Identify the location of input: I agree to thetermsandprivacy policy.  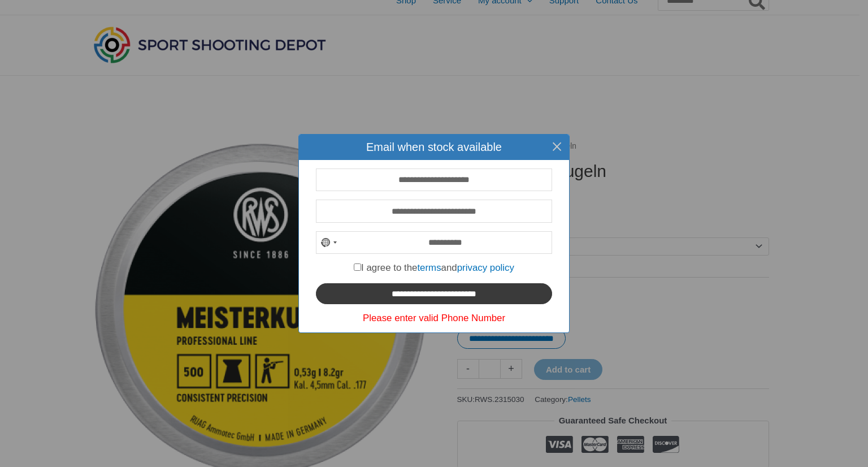
(357, 267).